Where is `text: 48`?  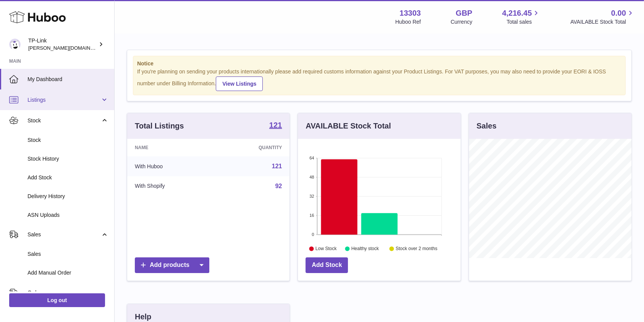 text: 48 is located at coordinates (312, 177).